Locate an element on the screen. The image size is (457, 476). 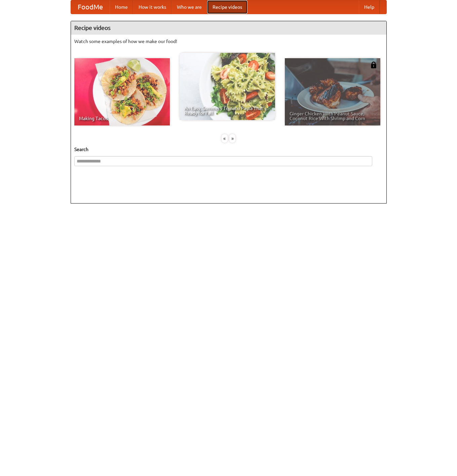
img: 483408.png is located at coordinates (374, 65).